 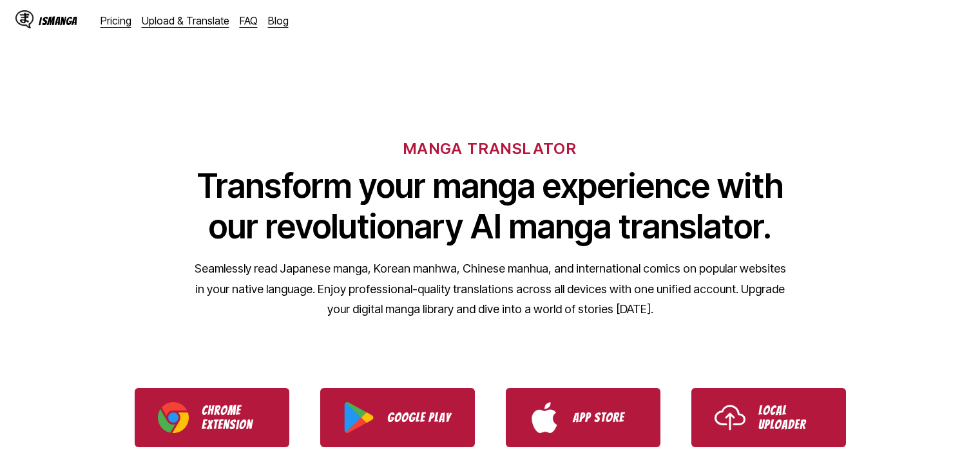 I want to click on img: Upload icon, so click(x=730, y=418).